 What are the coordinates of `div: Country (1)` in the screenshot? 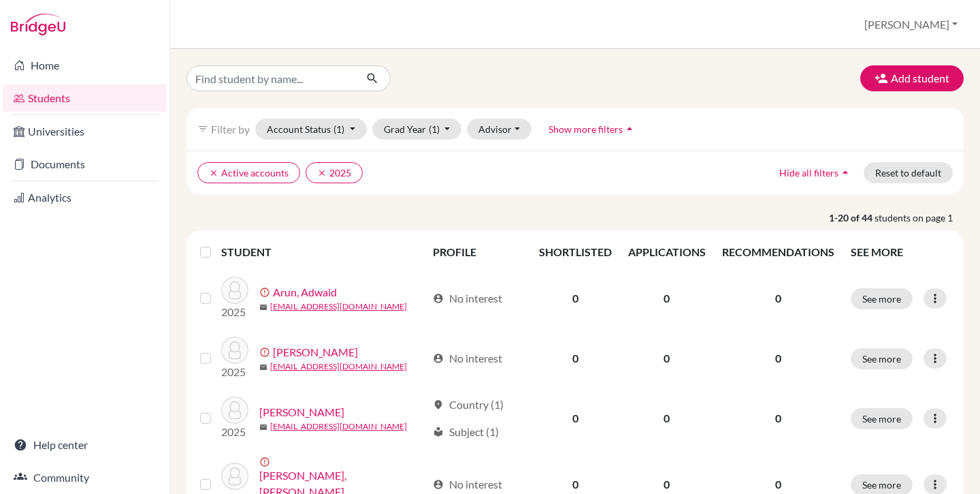 It's located at (468, 405).